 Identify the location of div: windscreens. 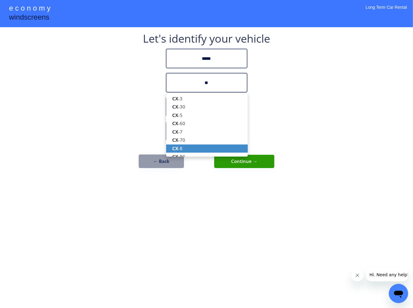
(29, 18).